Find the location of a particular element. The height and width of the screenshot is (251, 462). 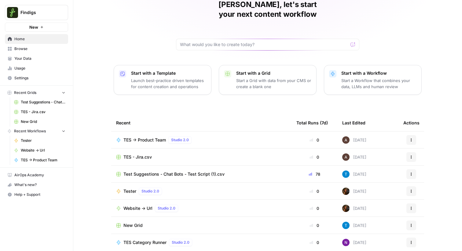

div: 78 is located at coordinates (314, 174).